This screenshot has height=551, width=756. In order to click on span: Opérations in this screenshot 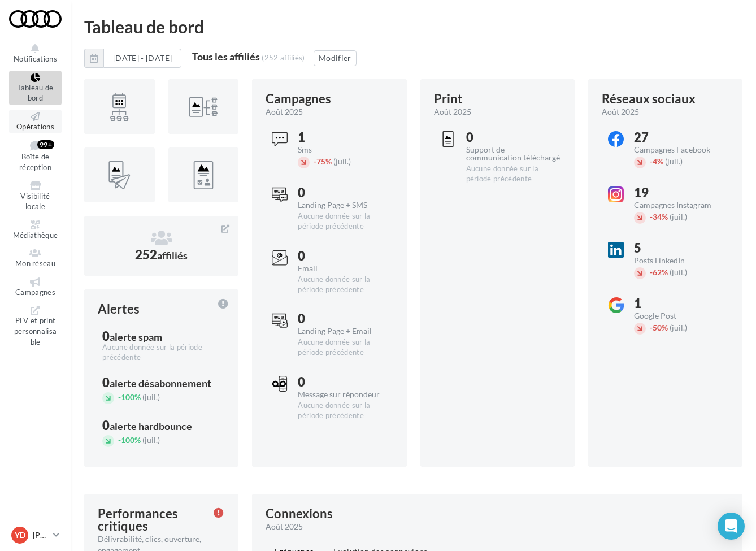, I will do `click(35, 127)`.